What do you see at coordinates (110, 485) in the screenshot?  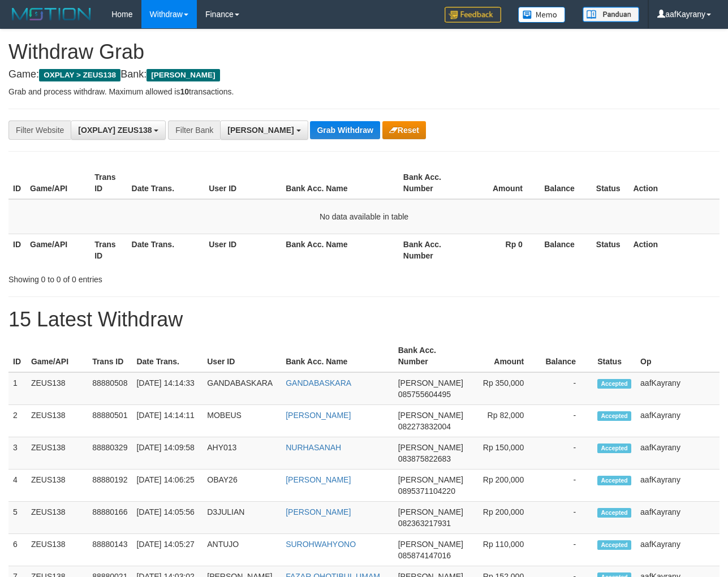 I see `td: 88880192` at bounding box center [110, 485].